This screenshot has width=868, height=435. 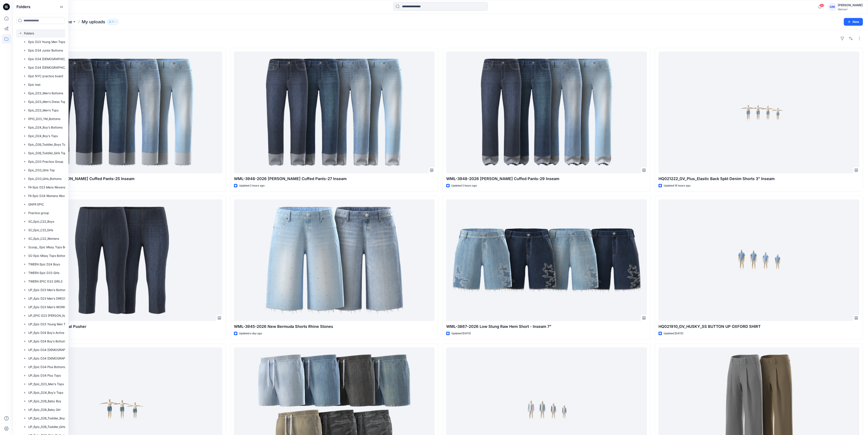 I want to click on a: WML-3945-2026 New Bermuda Shorts Rhine Stones, so click(x=334, y=260).